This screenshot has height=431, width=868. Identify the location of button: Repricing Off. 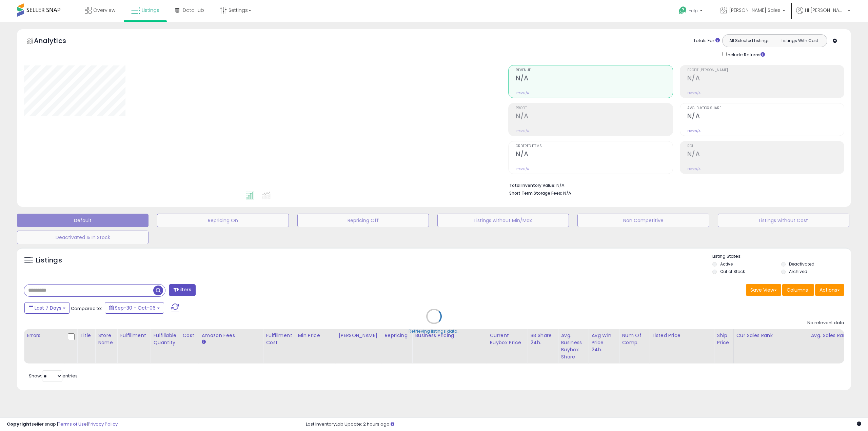
(363, 221).